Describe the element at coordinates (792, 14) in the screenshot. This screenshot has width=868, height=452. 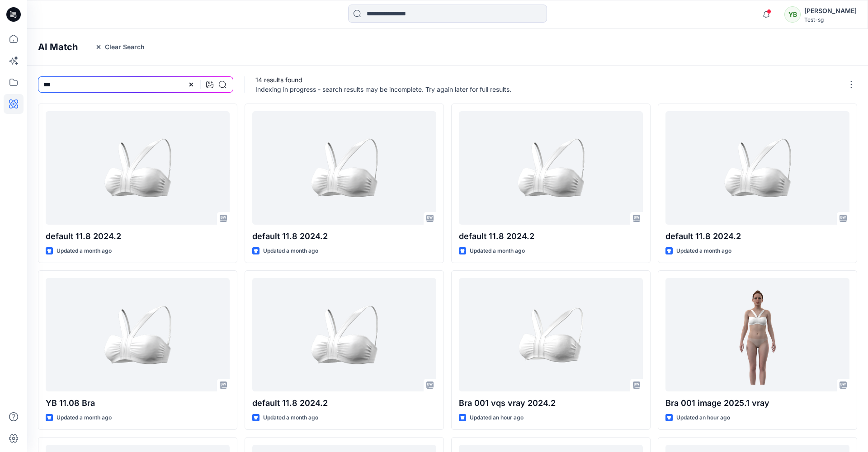
I see `div: YB` at that location.